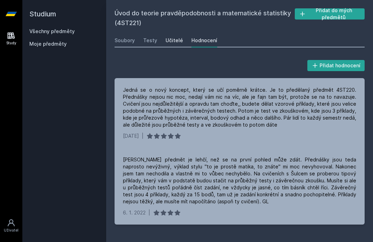  What do you see at coordinates (134, 213) in the screenshot?
I see `div: 6. 1. 2022` at bounding box center [134, 213].